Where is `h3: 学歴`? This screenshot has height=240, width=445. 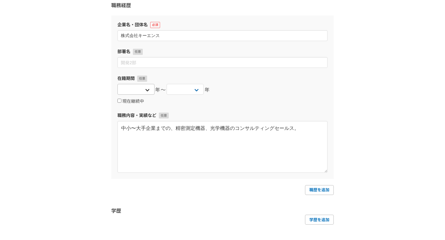 h3: 学歴 is located at coordinates (222, 211).